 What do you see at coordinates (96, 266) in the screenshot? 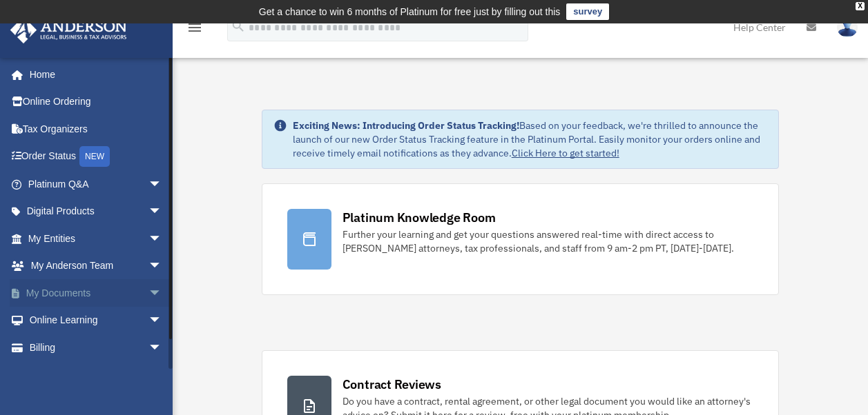
I see `a: My Anderson Teamarrow_drop_down` at bounding box center [96, 266].